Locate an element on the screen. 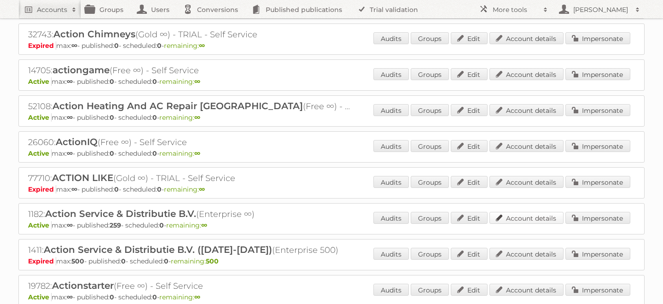 Image resolution: width=663 pixels, height=304 pixels. span: Action Chimneys is located at coordinates (94, 34).